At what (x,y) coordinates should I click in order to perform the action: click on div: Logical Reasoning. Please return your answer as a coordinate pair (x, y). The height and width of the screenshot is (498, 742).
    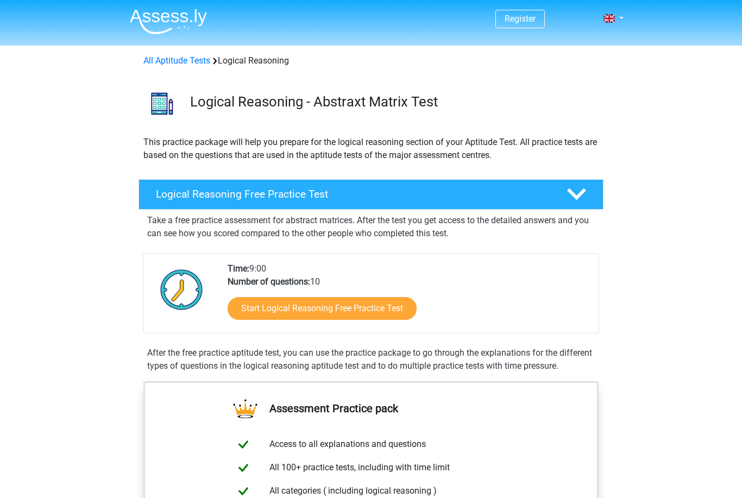
    Looking at the image, I should click on (371, 61).